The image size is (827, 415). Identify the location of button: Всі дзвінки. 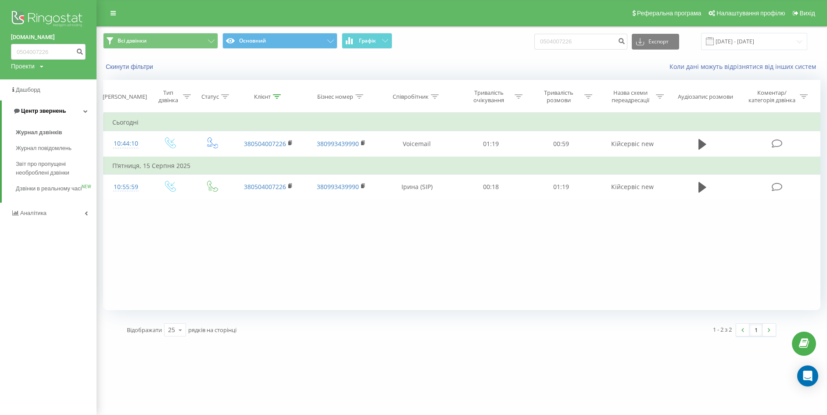
(161, 41).